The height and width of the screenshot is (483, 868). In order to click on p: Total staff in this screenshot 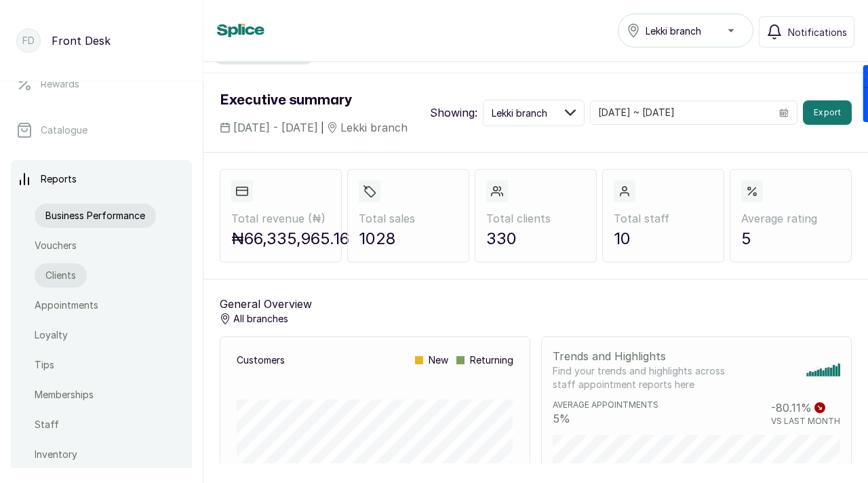, I will do `click(663, 218)`.